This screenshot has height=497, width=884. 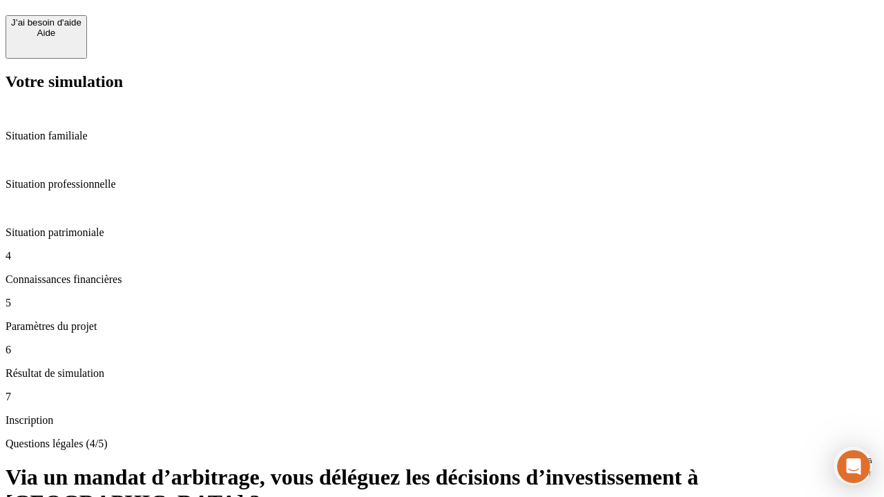 I want to click on div: Ouvrir le Messenger Intercom, so click(x=193, y=24).